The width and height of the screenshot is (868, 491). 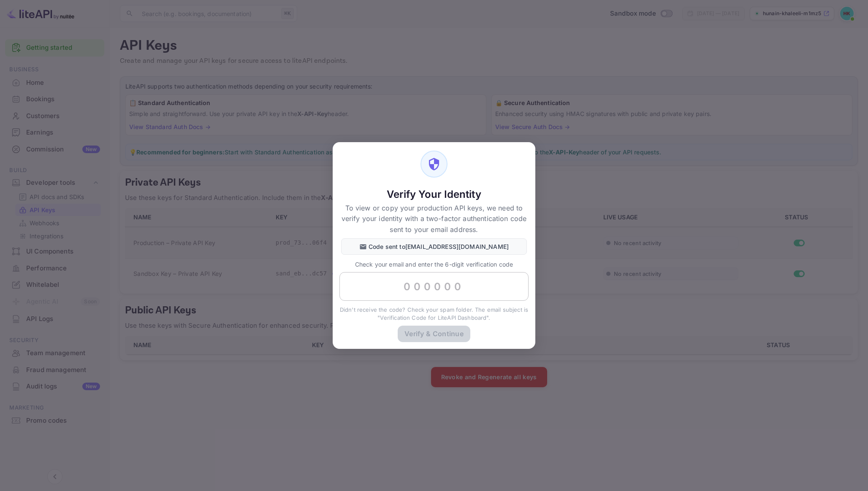 What do you see at coordinates (434, 219) in the screenshot?
I see `p: To view or copy your production API keys, we need to verify your identity with a two-factor authe...` at bounding box center [434, 219].